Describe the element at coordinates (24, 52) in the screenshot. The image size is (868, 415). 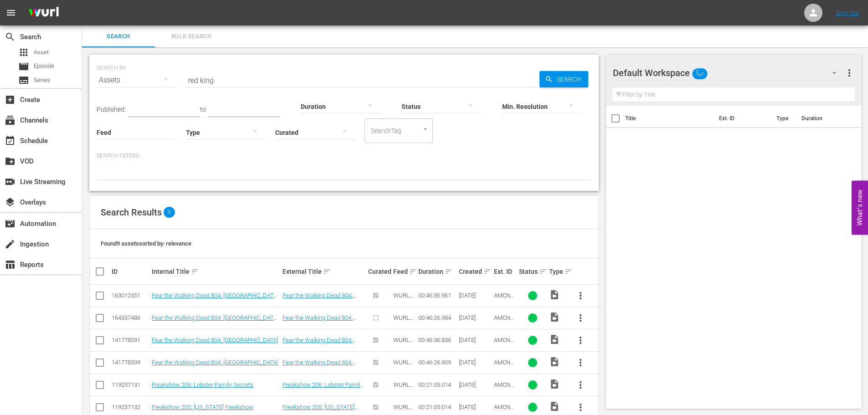
I see `span: Asset` at that location.